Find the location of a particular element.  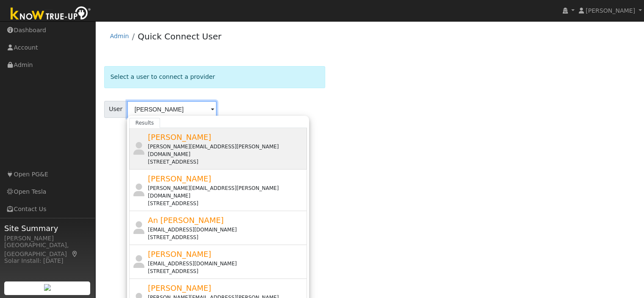

a: Results is located at coordinates (145, 123).